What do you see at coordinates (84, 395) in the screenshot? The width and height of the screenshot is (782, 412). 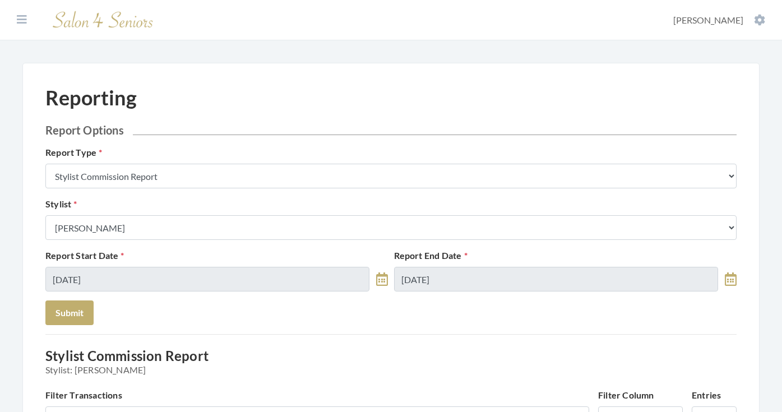 I see `label: Filter Transactions` at bounding box center [84, 395].